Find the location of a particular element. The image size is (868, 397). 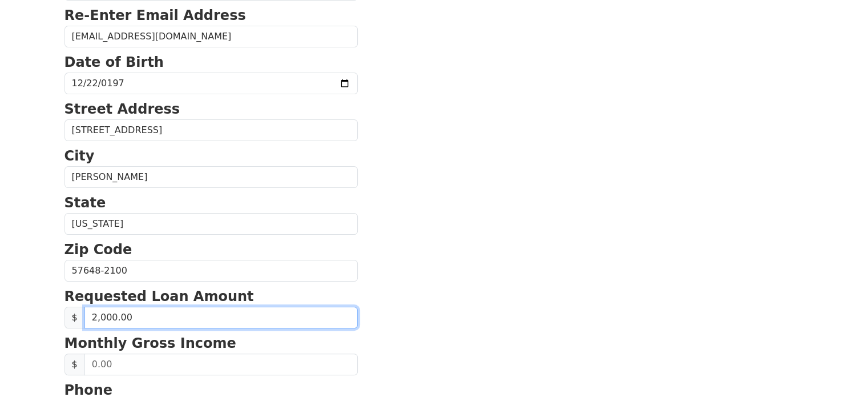

input: Re-Enter Email Address is located at coordinates (211, 36).